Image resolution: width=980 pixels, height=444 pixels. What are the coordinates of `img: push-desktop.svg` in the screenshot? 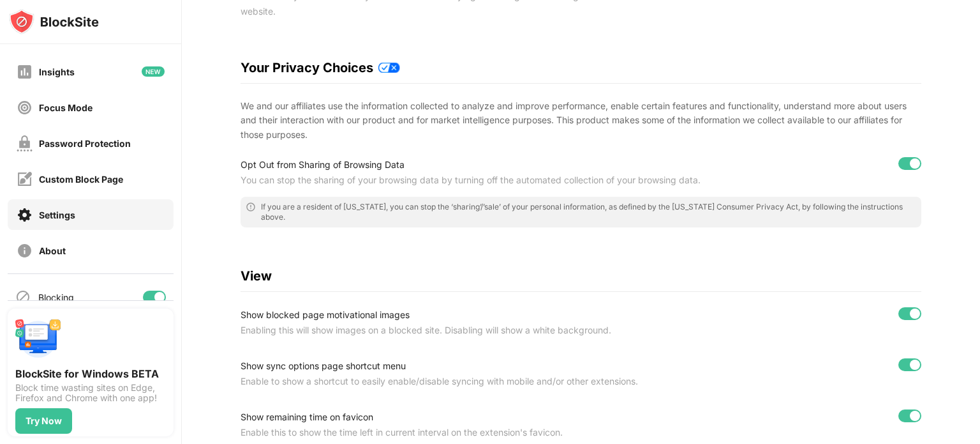 It's located at (39, 339).